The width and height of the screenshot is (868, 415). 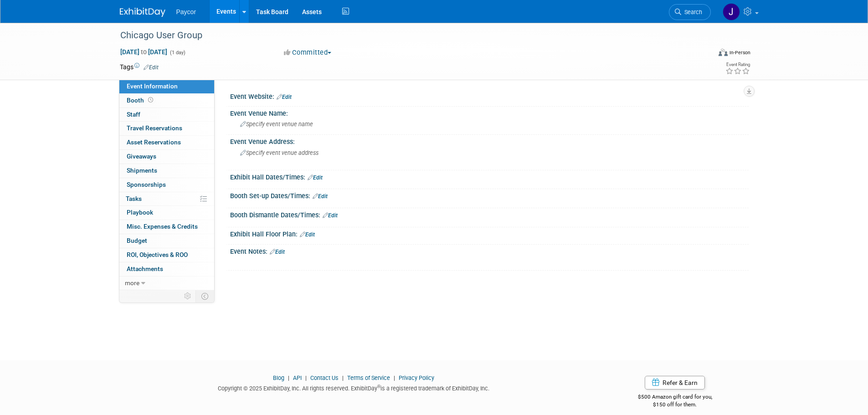 I want to click on div: Event Website:, so click(x=489, y=95).